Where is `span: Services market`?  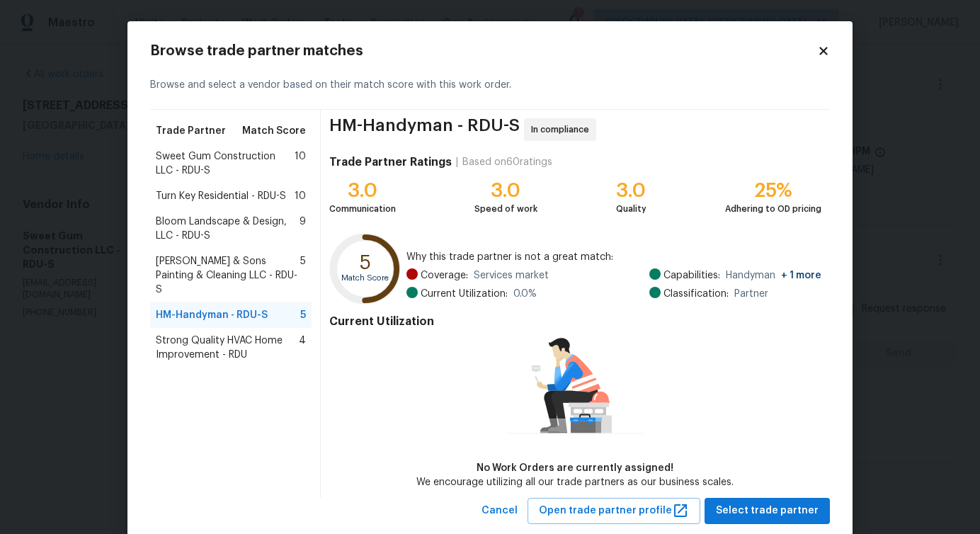 span: Services market is located at coordinates (512, 276).